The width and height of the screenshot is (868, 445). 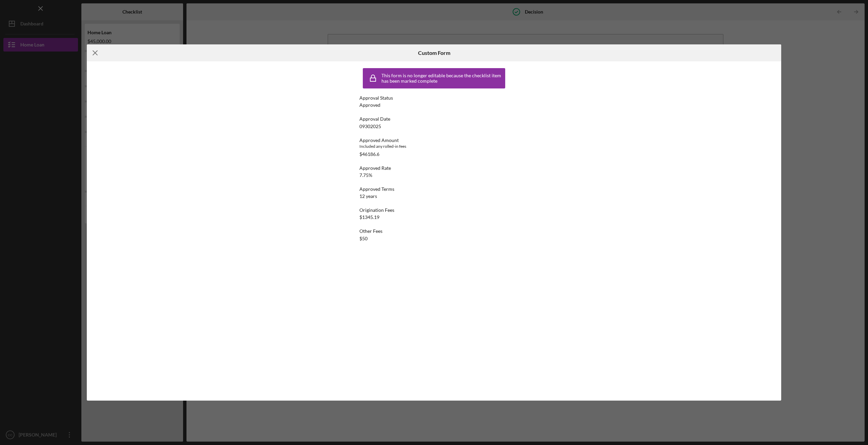 I want to click on div: Other Fees, so click(x=434, y=231).